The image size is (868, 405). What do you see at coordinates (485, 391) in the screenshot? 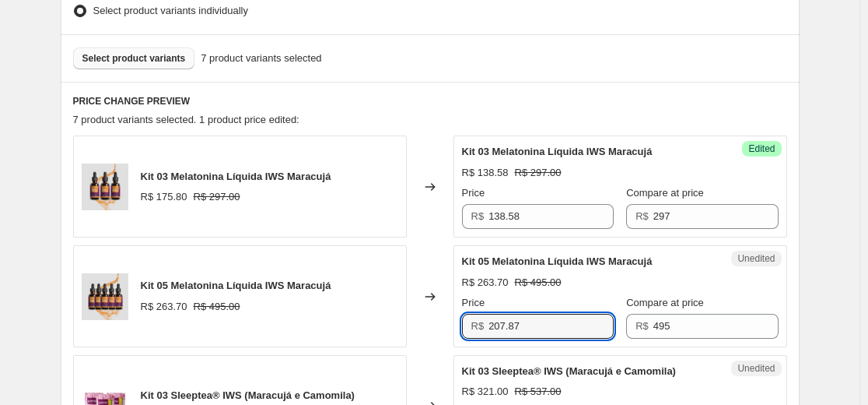
I see `div: R$ 321.00` at bounding box center [485, 391].